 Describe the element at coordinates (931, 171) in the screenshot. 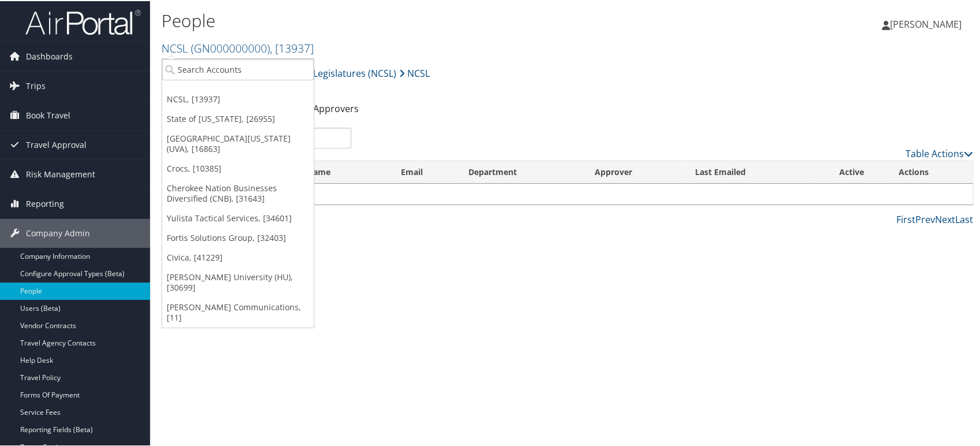

I see `th: Actions` at that location.